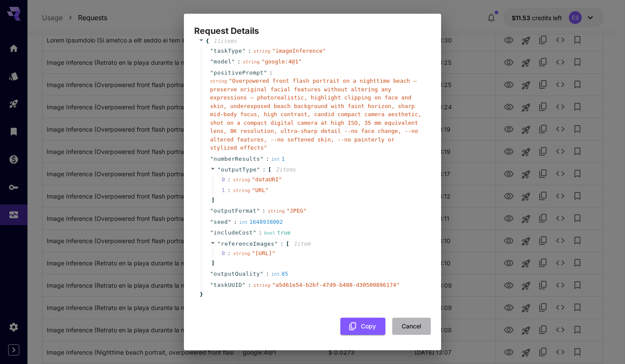 The width and height of the screenshot is (625, 364). What do you see at coordinates (363, 326) in the screenshot?
I see `button: Copy` at bounding box center [363, 326].